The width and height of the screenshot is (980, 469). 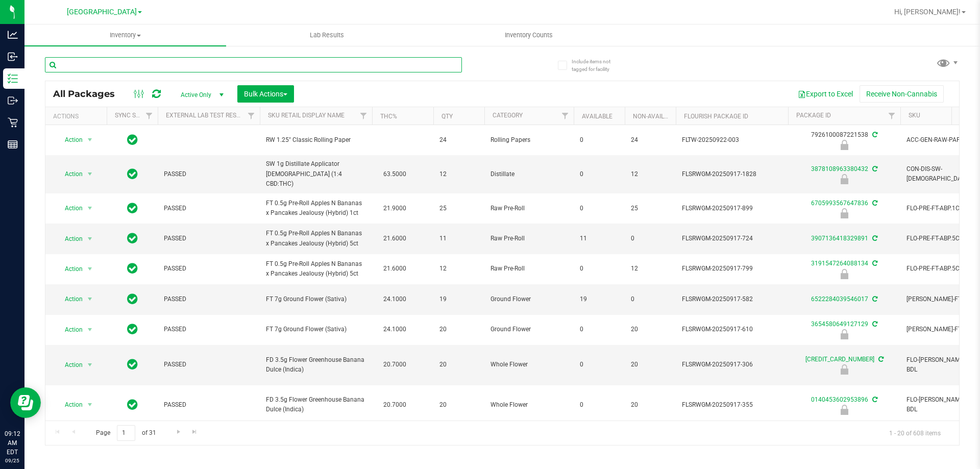 What do you see at coordinates (206, 115) in the screenshot?
I see `a: External Lab Test Result` at bounding box center [206, 115].